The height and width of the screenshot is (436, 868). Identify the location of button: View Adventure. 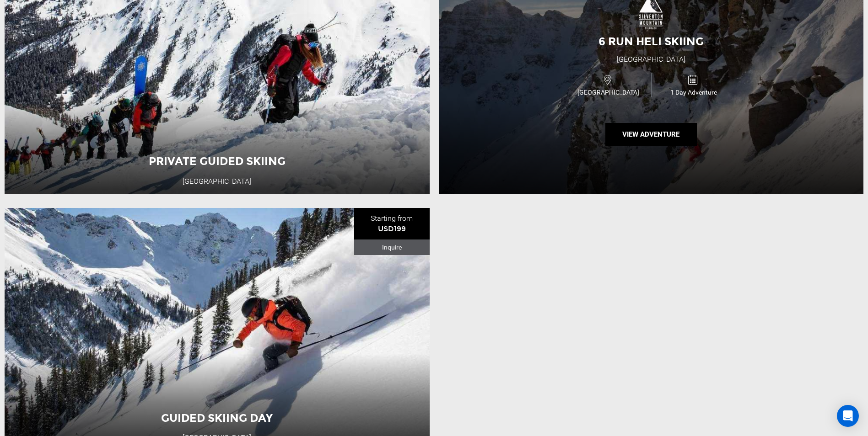
(651, 135).